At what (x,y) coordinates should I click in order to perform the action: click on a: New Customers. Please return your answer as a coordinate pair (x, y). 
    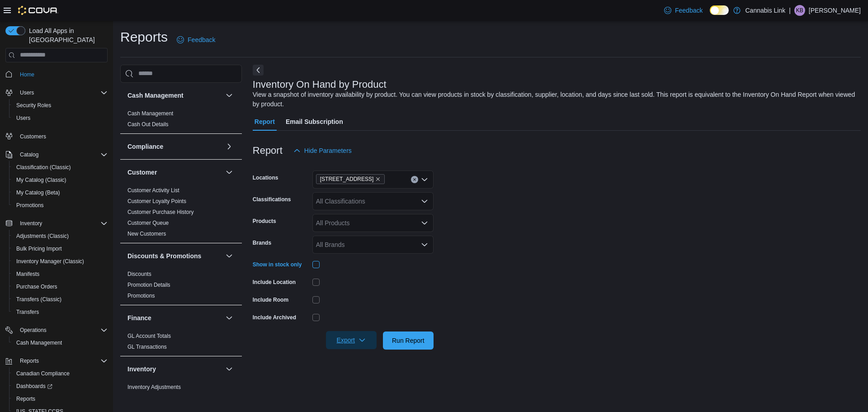
    Looking at the image, I should click on (147, 233).